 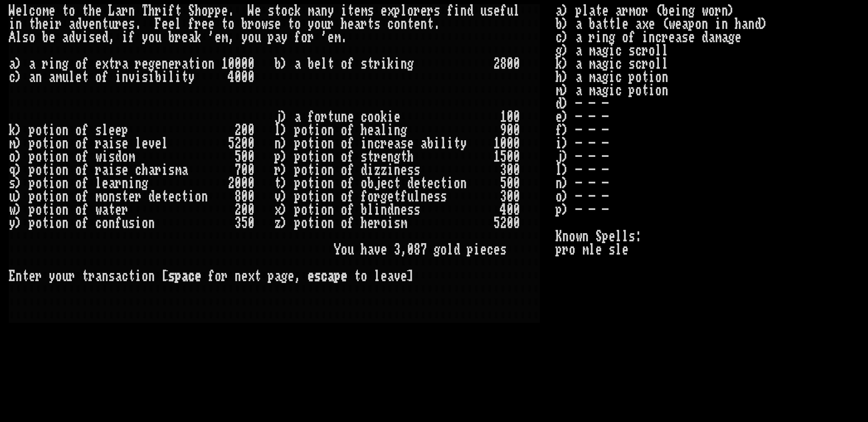 What do you see at coordinates (503, 130) in the screenshot?
I see `div: 9` at bounding box center [503, 130].